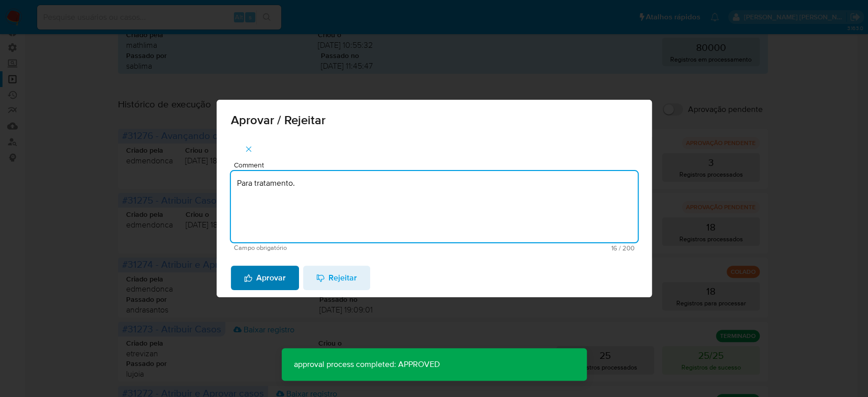  Describe the element at coordinates (337, 278) in the screenshot. I see `span: Rejeitar` at that location.